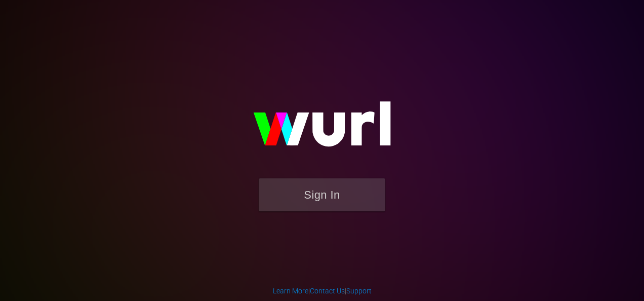 This screenshot has width=644, height=301. I want to click on button: Sign In, so click(322, 195).